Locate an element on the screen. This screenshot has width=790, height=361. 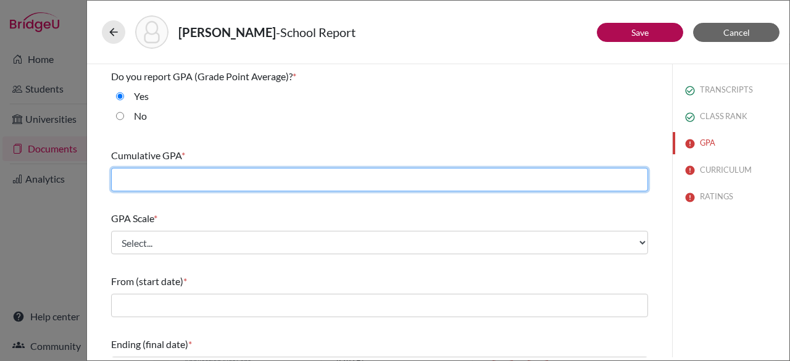
label: No is located at coordinates (140, 116).